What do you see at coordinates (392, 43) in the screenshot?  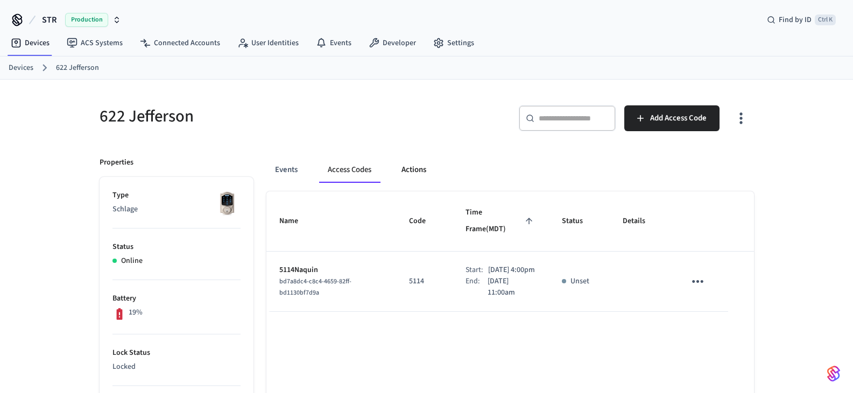 I see `a: Developer` at bounding box center [392, 43].